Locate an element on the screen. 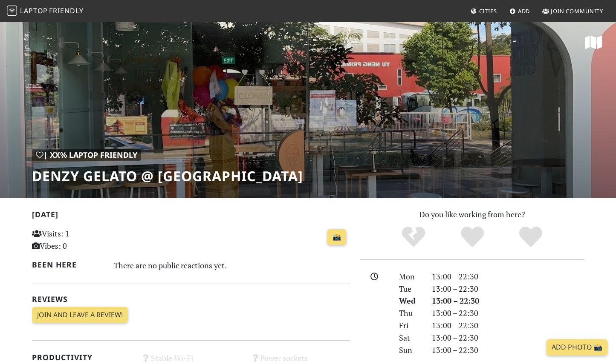 The height and width of the screenshot is (364, 616). a: Cities is located at coordinates (483, 11).